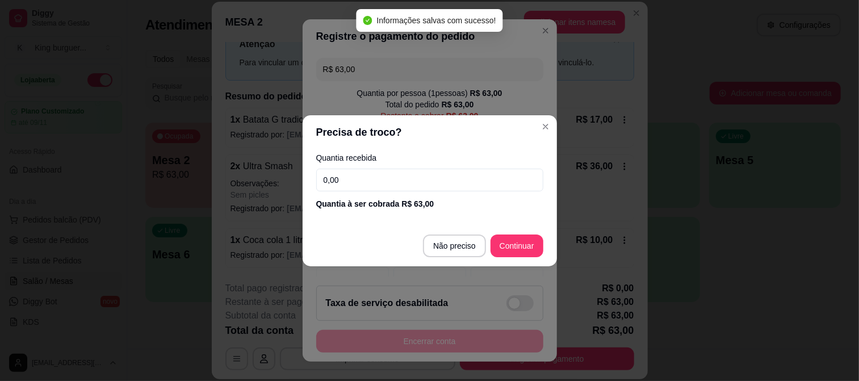  Describe the element at coordinates (368, 20) in the screenshot. I see `span: check-circle` at that location.